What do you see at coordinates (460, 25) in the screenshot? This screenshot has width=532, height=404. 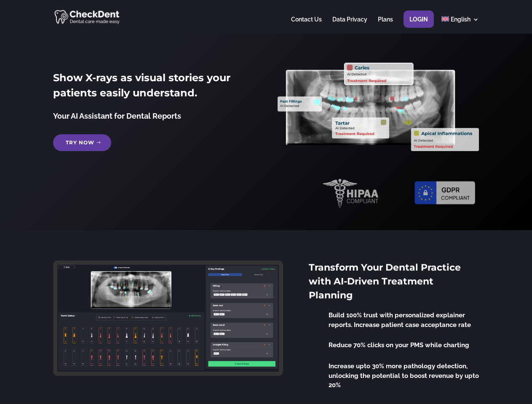 I see `a: English` at bounding box center [460, 25].